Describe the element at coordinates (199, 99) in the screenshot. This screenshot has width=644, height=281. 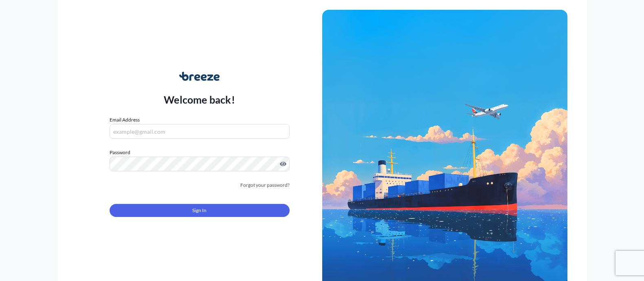
I see `p: Welcome back!` at that location.